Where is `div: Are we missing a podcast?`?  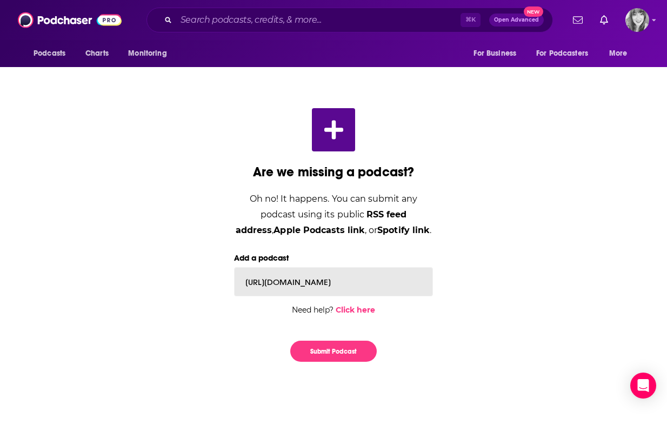
div: Are we missing a podcast? is located at coordinates (333, 172).